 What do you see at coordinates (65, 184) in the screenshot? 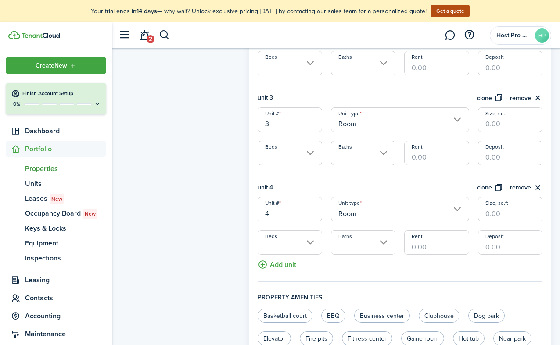
I see `span: Units` at bounding box center [65, 184].